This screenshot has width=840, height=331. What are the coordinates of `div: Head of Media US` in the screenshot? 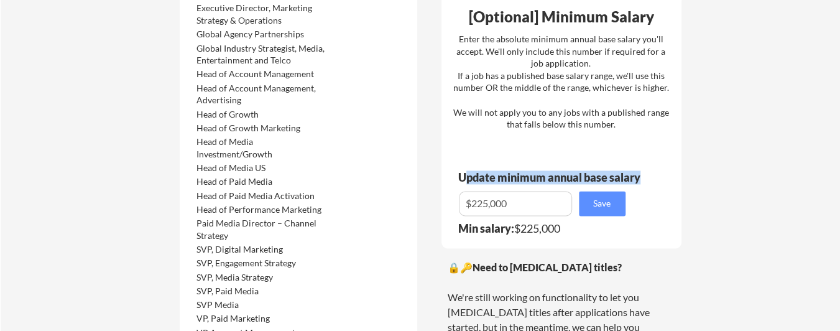 It's located at (262, 168).